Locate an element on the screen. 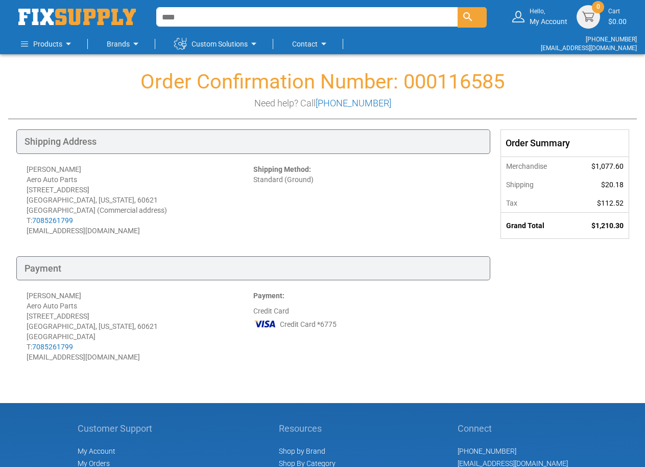  a: Custom Solutions is located at coordinates (217, 44).